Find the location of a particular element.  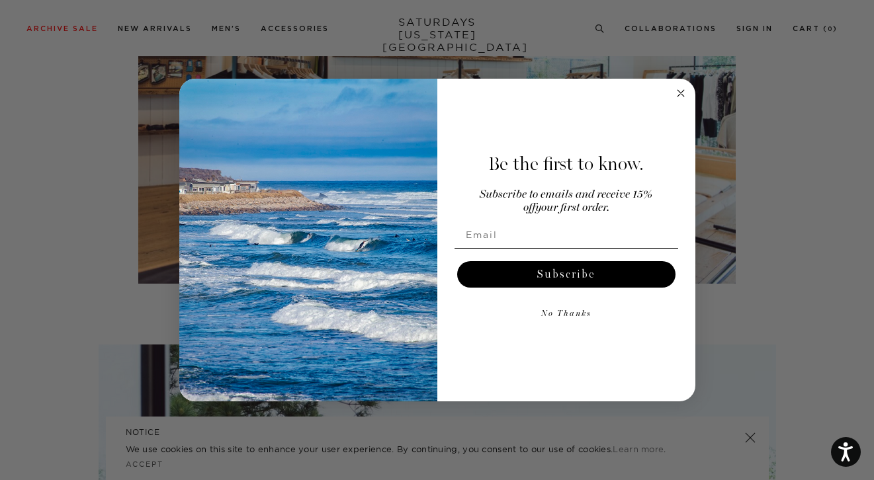

span: off is located at coordinates (529, 208).